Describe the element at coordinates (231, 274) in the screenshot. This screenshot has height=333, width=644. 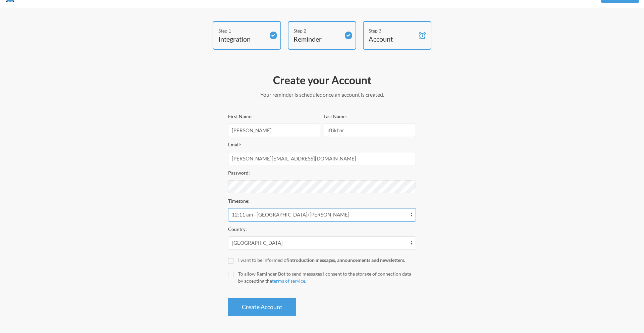
I see `input: To allow Reminder Bot to send messages I consent to the storage of connection data by accepting t...` at that location.